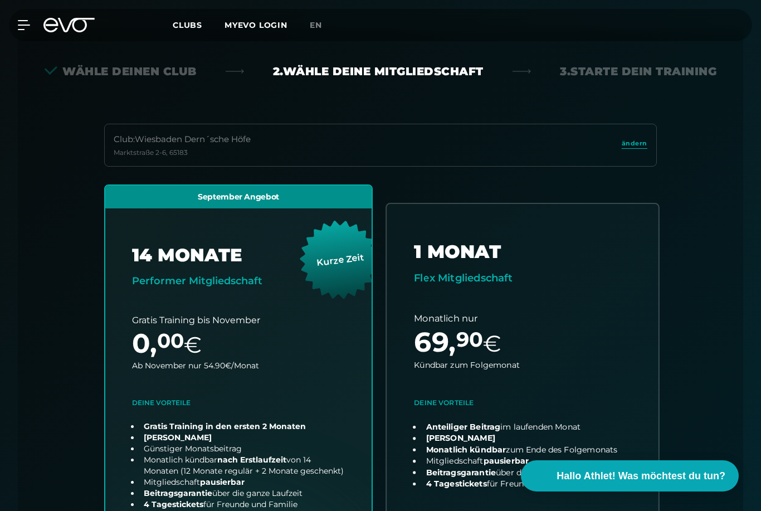 Image resolution: width=761 pixels, height=511 pixels. I want to click on span: ändern, so click(635, 143).